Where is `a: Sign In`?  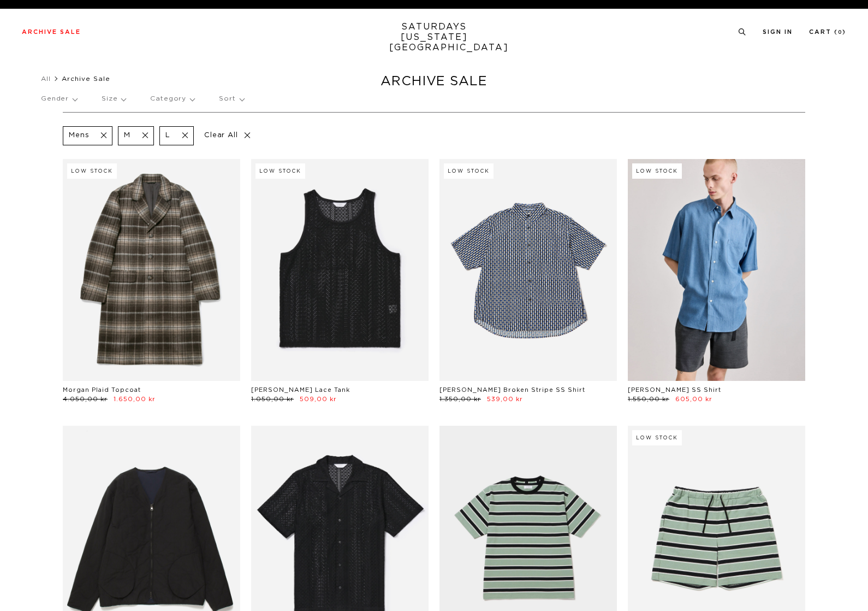
a: Sign In is located at coordinates (778, 32).